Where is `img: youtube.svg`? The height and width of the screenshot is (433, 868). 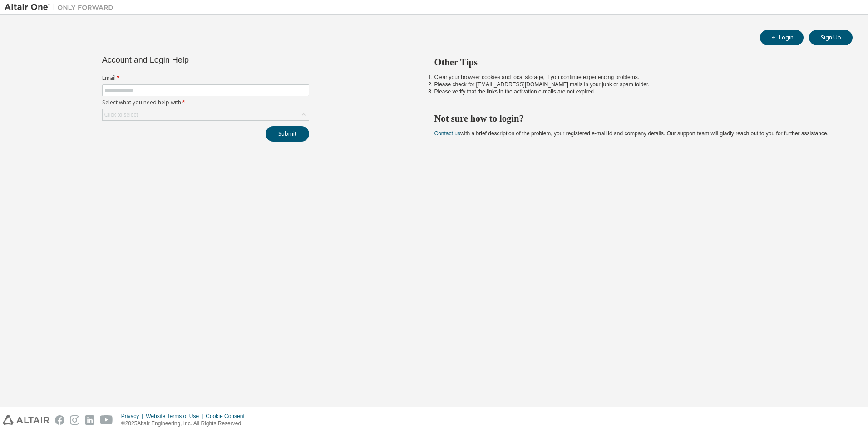
img: youtube.svg is located at coordinates (106, 420).